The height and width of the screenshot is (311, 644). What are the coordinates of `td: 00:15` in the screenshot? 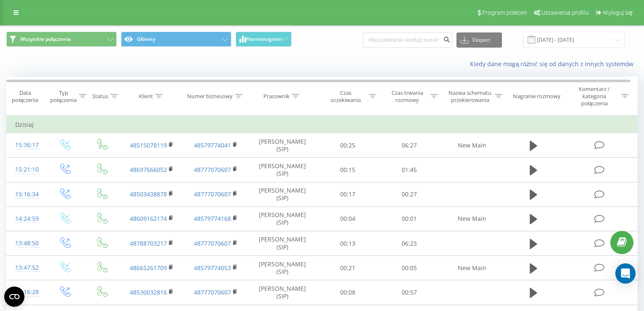 It's located at (348, 170).